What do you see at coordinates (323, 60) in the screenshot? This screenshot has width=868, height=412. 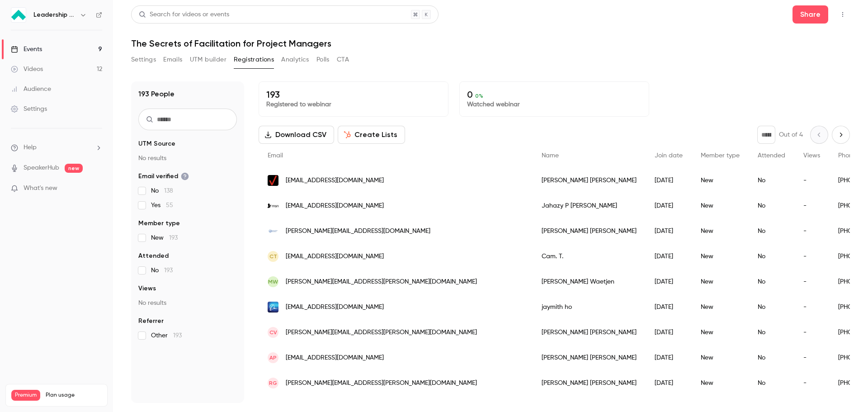 I see `button: Polls` at bounding box center [323, 60].